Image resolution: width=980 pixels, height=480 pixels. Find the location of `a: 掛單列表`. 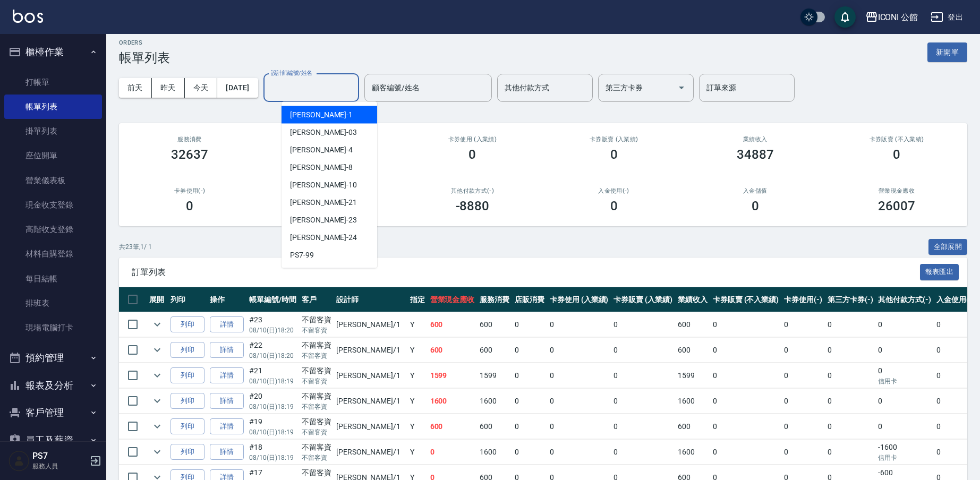

a: 掛單列表 is located at coordinates (53, 131).